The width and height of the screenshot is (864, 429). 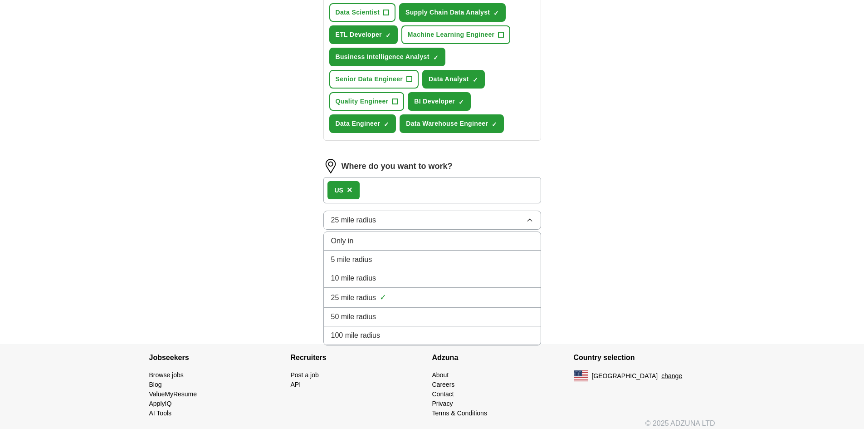 What do you see at coordinates (161, 413) in the screenshot?
I see `a: AI Tools` at bounding box center [161, 413].